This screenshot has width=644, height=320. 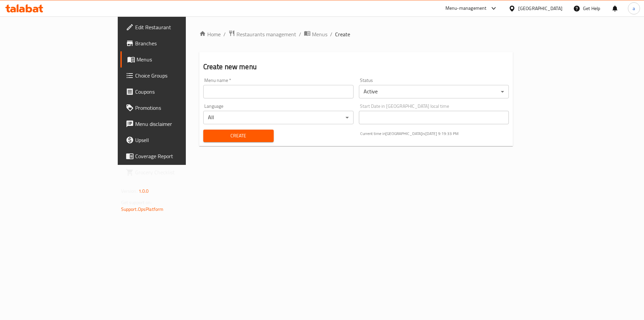 I want to click on span: Promotions, so click(x=178, y=108).